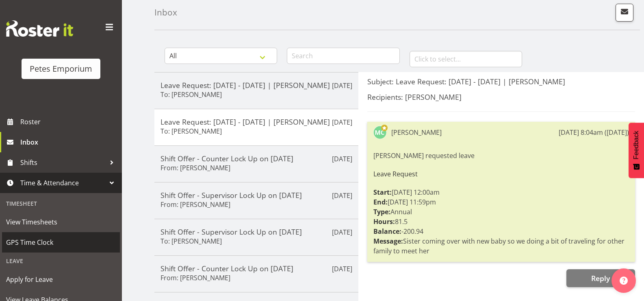  I want to click on strong: End:, so click(381, 202).